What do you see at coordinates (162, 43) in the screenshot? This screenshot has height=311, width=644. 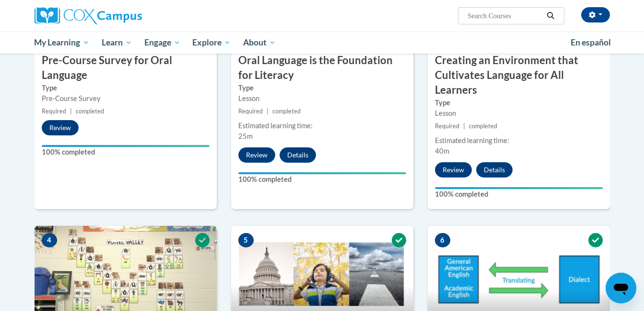 I see `span: Engage` at bounding box center [162, 43].